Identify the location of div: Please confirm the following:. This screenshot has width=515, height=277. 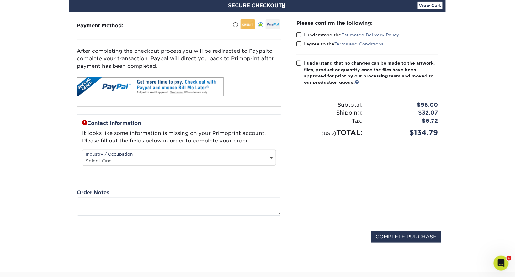
(367, 23).